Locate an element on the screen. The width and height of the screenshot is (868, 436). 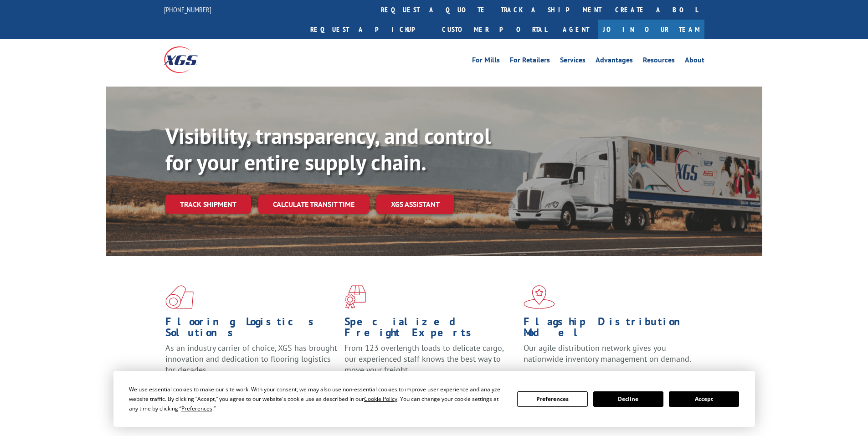
div: We use essential cookies to make our site work. With your consent, we may also use non-essential ... is located at coordinates (318, 398).